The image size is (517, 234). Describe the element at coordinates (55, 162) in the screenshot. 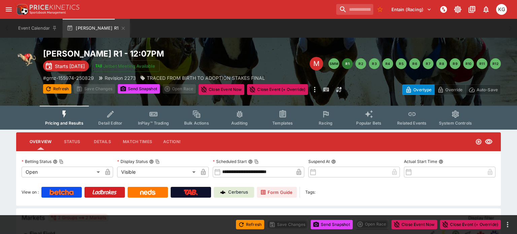

I see `button: Betting StatusCopy To Clipboard` at that location.